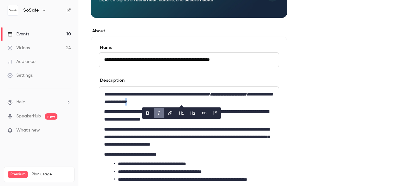 This screenshot has height=186, width=399. Describe the element at coordinates (18, 48) in the screenshot. I see `div: Videos` at that location.